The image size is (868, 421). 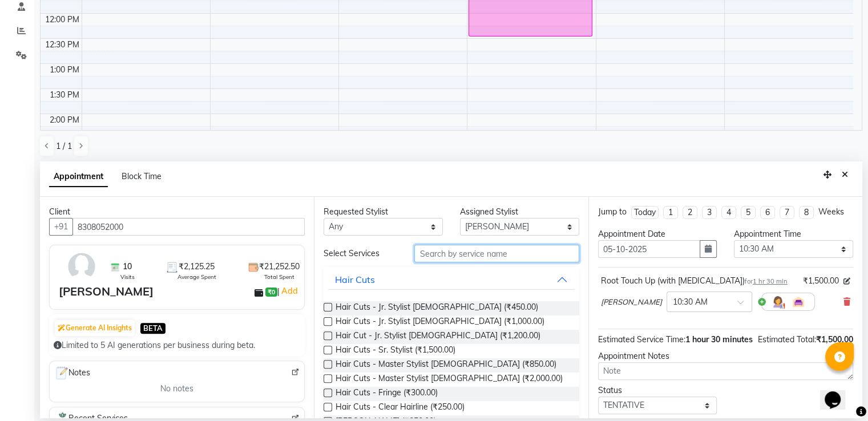 What do you see at coordinates (386, 394) in the screenshot?
I see `span: Hair Cuts - Fringe (₹300.00)` at bounding box center [386, 394].